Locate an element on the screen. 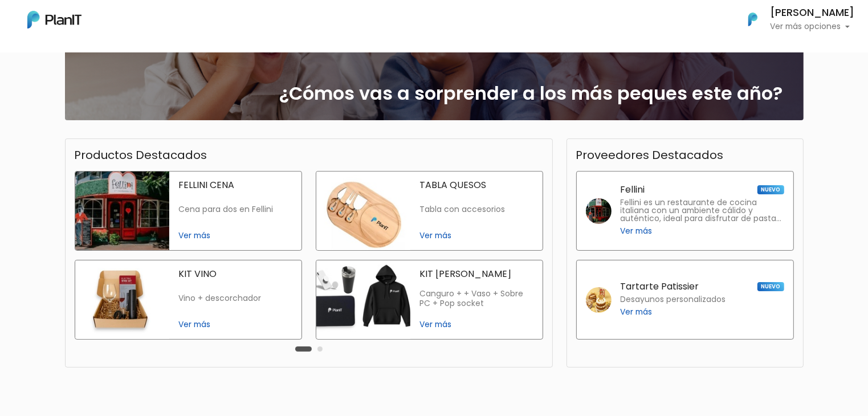 The width and height of the screenshot is (868, 416). a: kit vino KIT VINO Vino + descorchador Ver más is located at coordinates (188, 299).